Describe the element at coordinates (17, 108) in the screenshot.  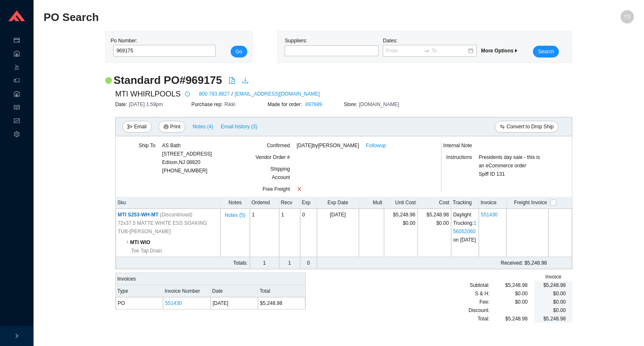
I see `span: read` at that location.